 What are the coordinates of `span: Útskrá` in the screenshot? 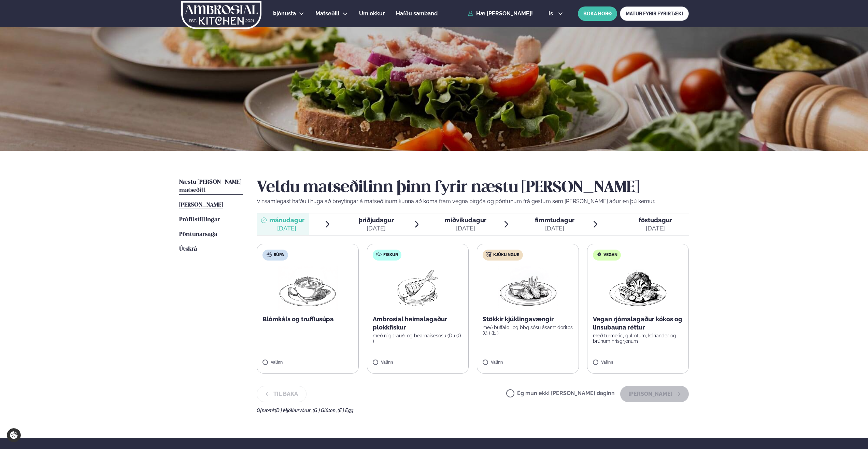 It's located at (188, 249).